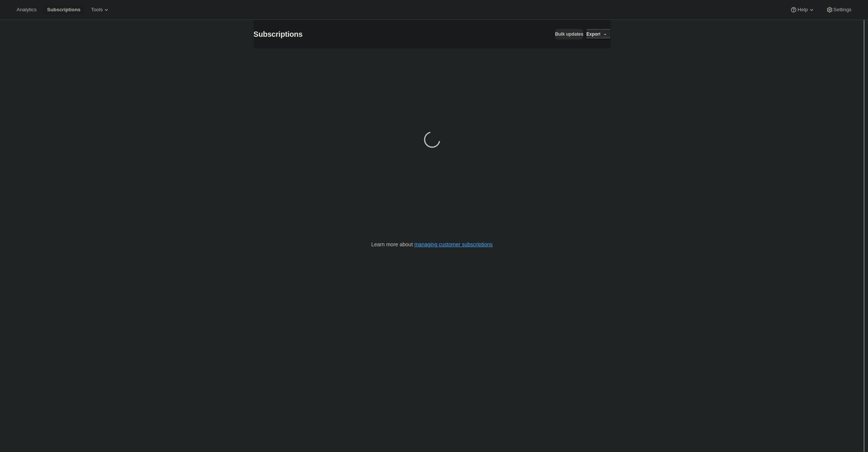 The height and width of the screenshot is (452, 868). I want to click on button: Settings, so click(839, 10).